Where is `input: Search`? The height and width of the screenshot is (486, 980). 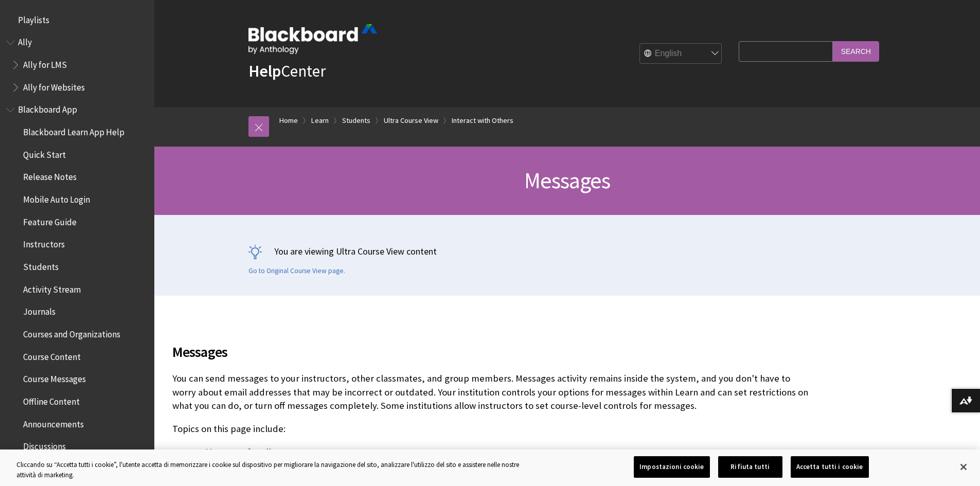
input: Search is located at coordinates (856, 51).